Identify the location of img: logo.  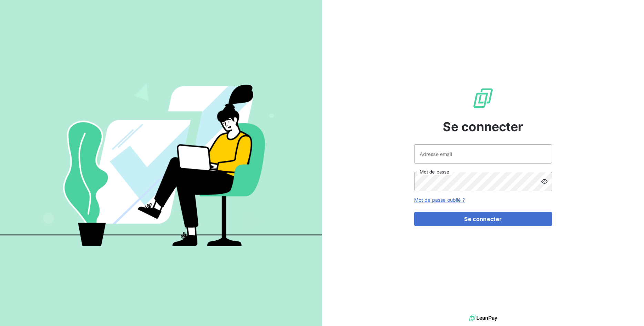
(483, 318).